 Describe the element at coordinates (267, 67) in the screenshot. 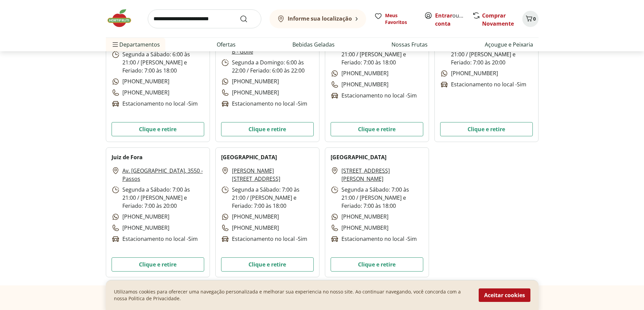

I see `p: Segunda a Domingo: 6:00 às 22:00 / Feriado: 6:00 às 22:00` at that location.